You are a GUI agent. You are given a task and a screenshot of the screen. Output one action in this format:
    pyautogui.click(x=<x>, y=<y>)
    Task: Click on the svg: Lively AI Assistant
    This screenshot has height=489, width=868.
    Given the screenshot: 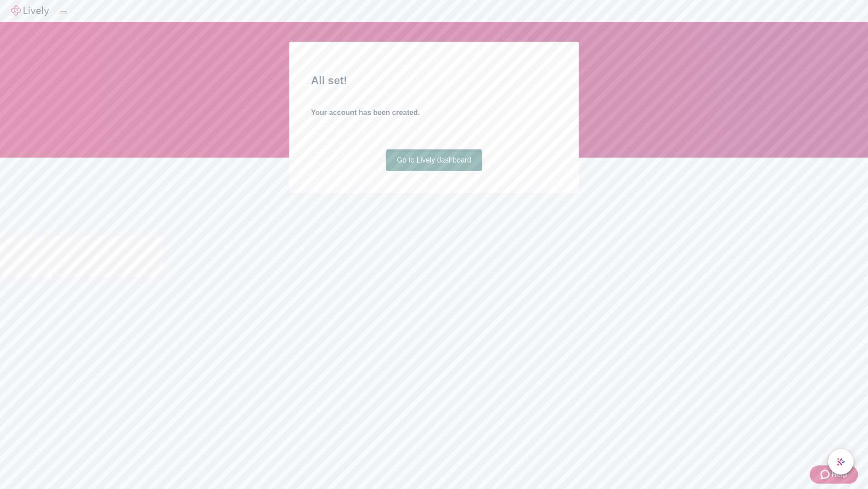 What is the action you would take?
    pyautogui.click(x=842, y=462)
    